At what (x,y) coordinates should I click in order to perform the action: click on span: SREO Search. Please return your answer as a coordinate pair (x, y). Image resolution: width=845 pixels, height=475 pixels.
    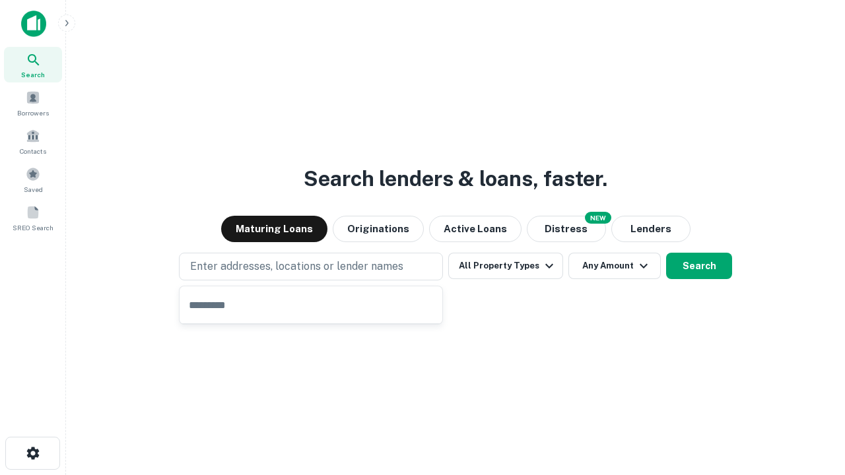
    Looking at the image, I should click on (33, 228).